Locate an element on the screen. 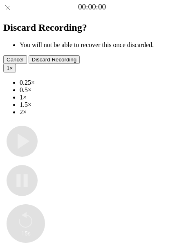  li: You will not be able to recover this once discarded. is located at coordinates (100, 45).